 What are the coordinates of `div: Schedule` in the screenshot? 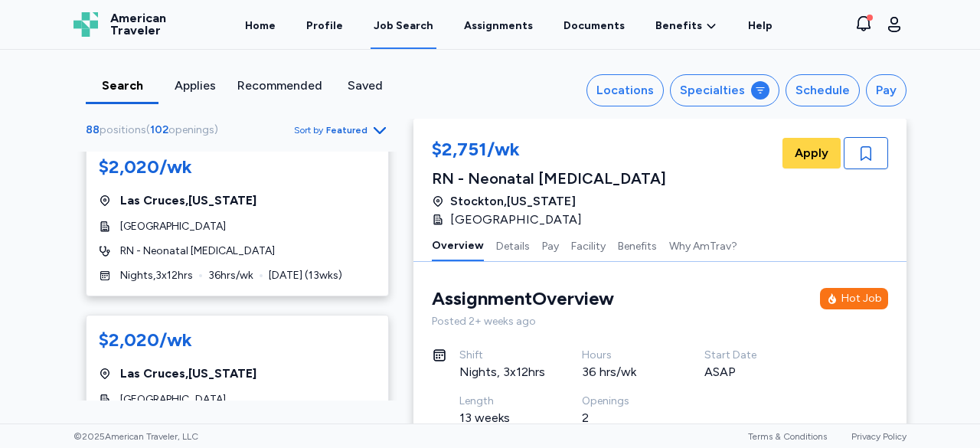 It's located at (823, 91).